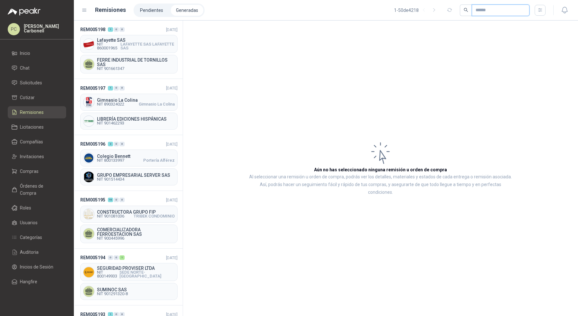  What do you see at coordinates (32, 127) in the screenshot?
I see `span: Licitaciones` at bounding box center [32, 127].